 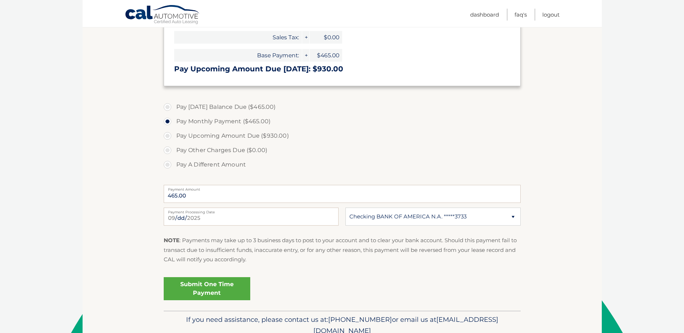 I want to click on span: $0.00, so click(x=326, y=37).